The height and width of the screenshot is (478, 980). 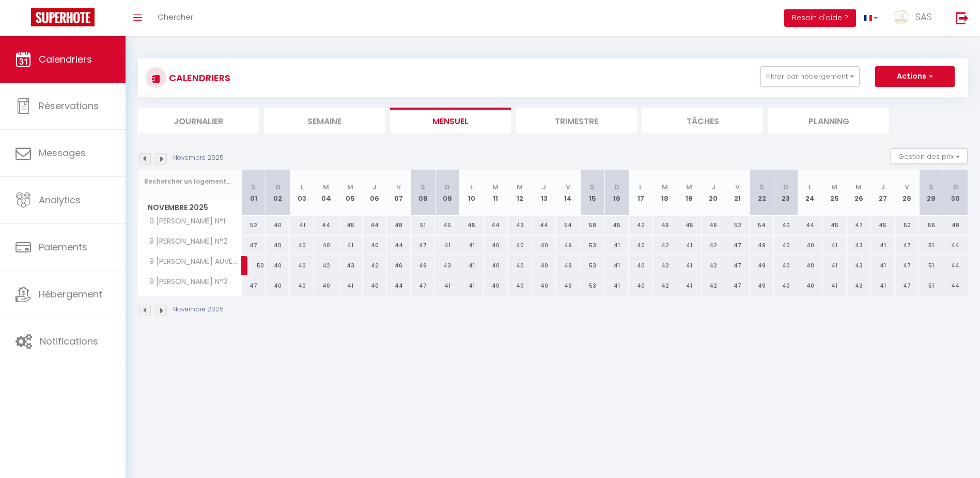 I want to click on th: 23, so click(x=786, y=192).